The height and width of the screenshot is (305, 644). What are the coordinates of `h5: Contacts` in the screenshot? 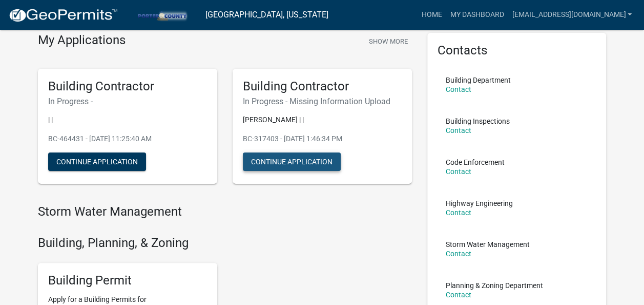 It's located at (517, 50).